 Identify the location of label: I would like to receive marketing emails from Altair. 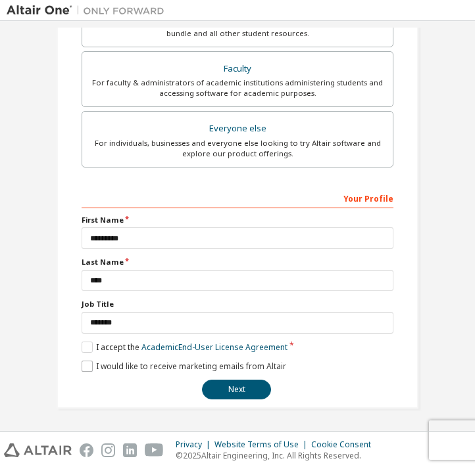
(183, 366).